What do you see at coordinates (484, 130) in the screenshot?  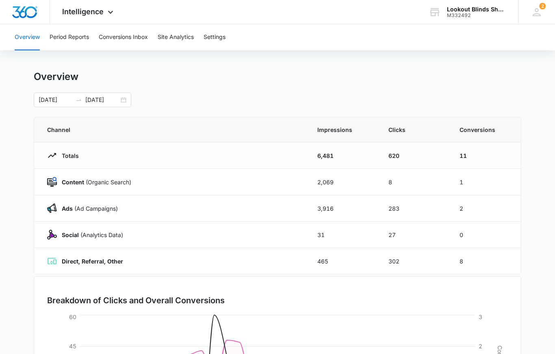 I see `span: Conversions` at bounding box center [484, 130].